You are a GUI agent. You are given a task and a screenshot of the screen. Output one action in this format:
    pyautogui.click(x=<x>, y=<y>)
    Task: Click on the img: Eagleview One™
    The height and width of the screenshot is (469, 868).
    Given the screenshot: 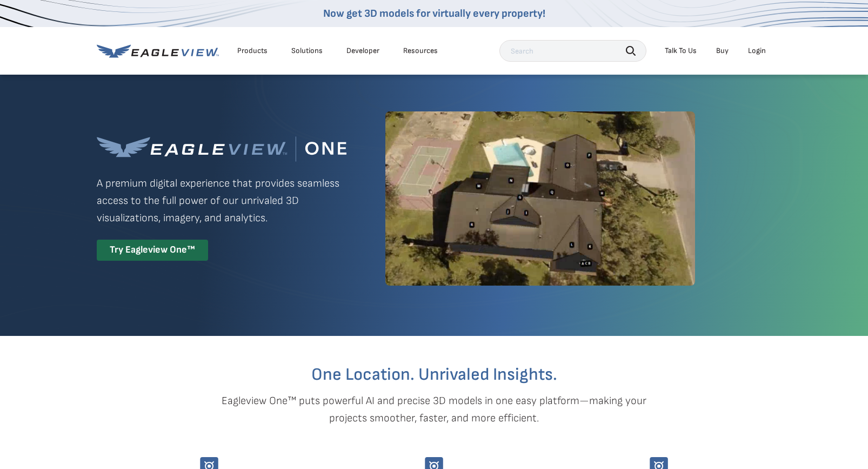 What is the action you would take?
    pyautogui.click(x=221, y=149)
    